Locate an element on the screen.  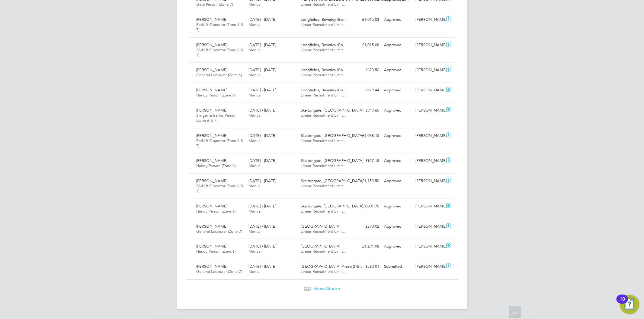
div: £1,153.50 is located at coordinates (366, 181).